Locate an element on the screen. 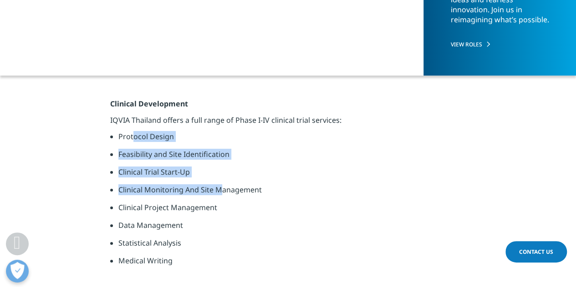 This screenshot has height=287, width=576. li: Data Management is located at coordinates (292, 229).